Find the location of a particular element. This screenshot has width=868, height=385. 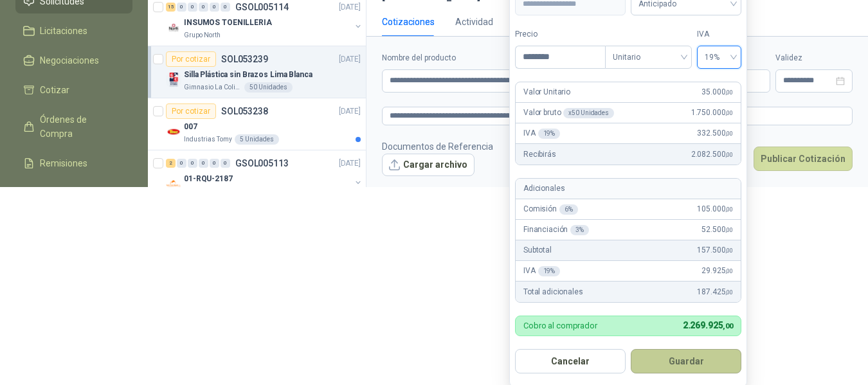

p: SOL053238 is located at coordinates (245, 111).